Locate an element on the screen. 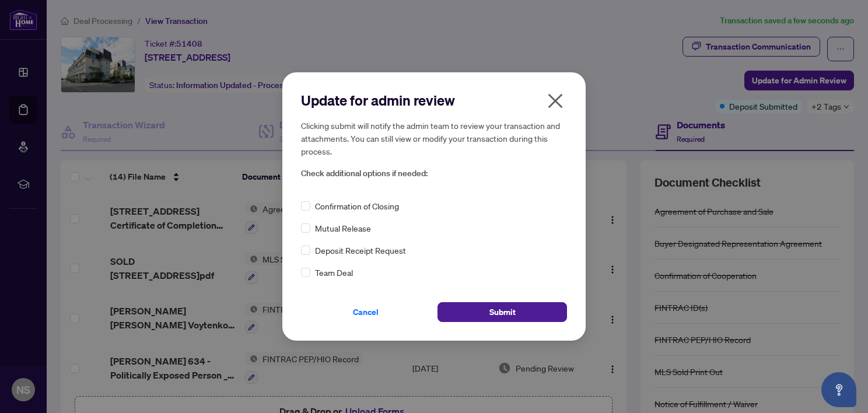 This screenshot has width=868, height=413. span: Cancel is located at coordinates (365, 312).